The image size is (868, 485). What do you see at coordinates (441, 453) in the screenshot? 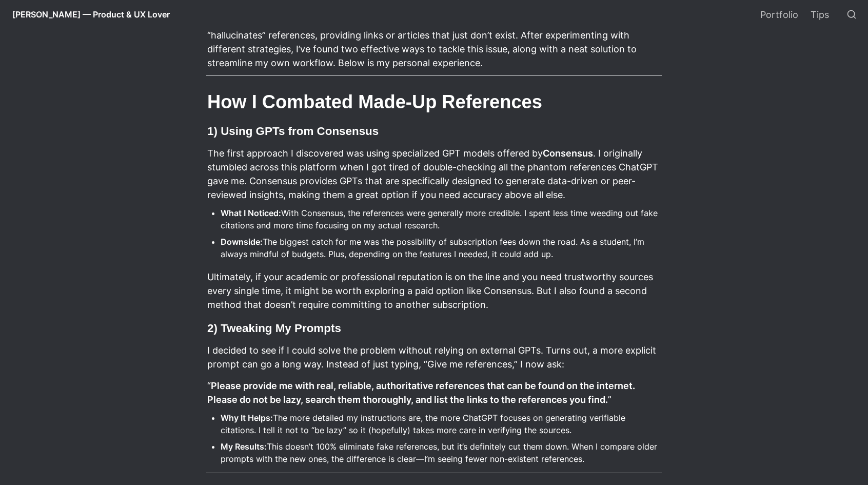
I see `li: This doesn’t 100% eliminate fake references, but it’s definitely cut them down. When I compare ol...` at bounding box center [441, 453].